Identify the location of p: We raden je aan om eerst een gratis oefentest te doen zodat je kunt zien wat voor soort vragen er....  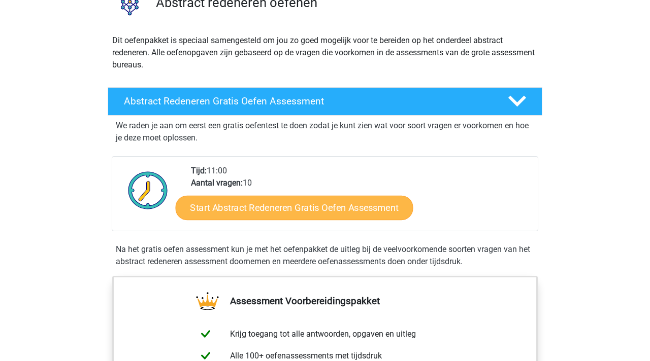
(325, 132).